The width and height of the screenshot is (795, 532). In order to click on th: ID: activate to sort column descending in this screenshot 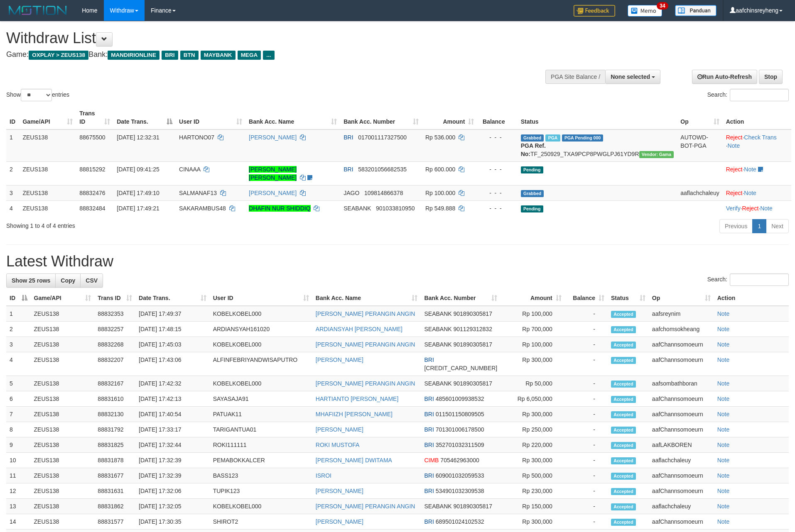, I will do `click(18, 297)`.